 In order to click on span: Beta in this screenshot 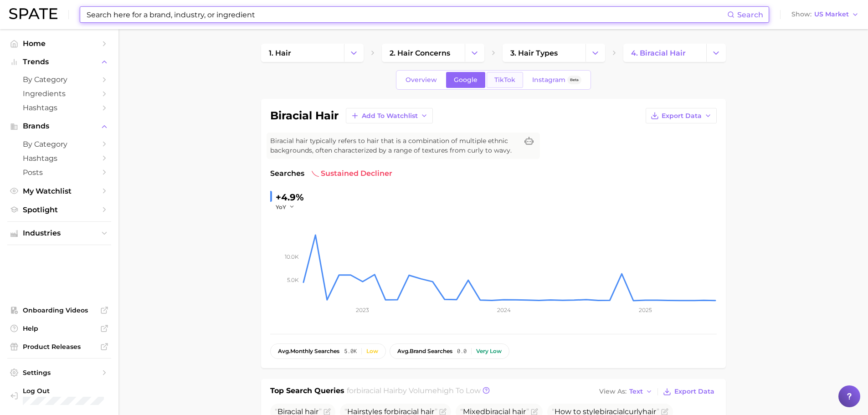, I will do `click(574, 79)`.